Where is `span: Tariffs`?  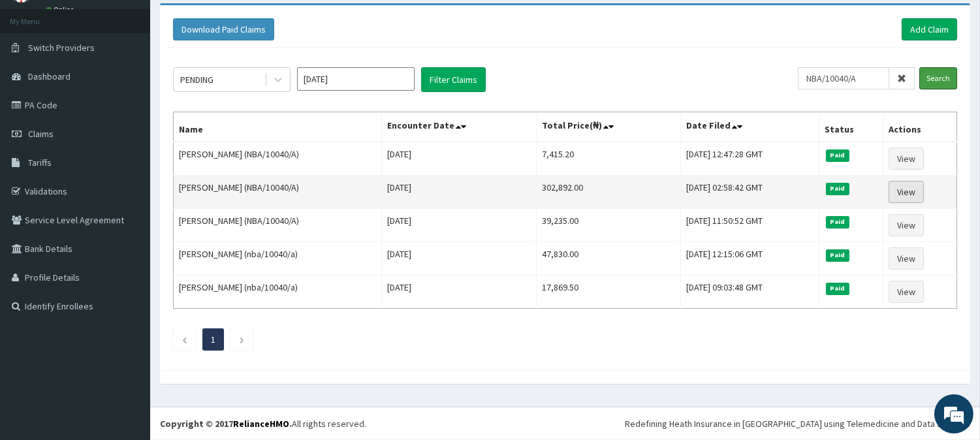 span: Tariffs is located at coordinates (39, 162).